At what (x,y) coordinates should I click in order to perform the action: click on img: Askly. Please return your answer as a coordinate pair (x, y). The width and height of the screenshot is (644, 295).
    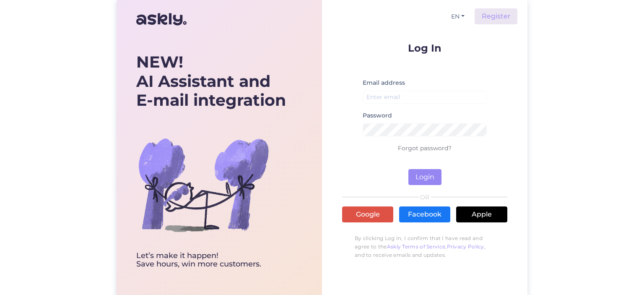
    Looking at the image, I should click on (161, 19).